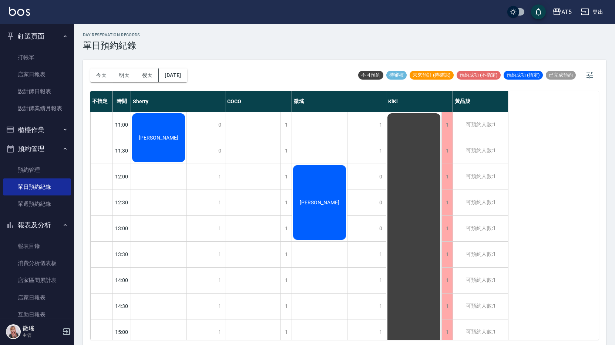 Image resolution: width=615 pixels, height=345 pixels. What do you see at coordinates (101, 101) in the screenshot?
I see `div: 不指定` at bounding box center [101, 101].